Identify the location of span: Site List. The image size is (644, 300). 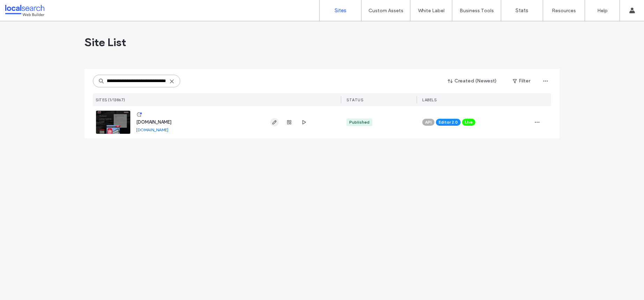
(105, 43).